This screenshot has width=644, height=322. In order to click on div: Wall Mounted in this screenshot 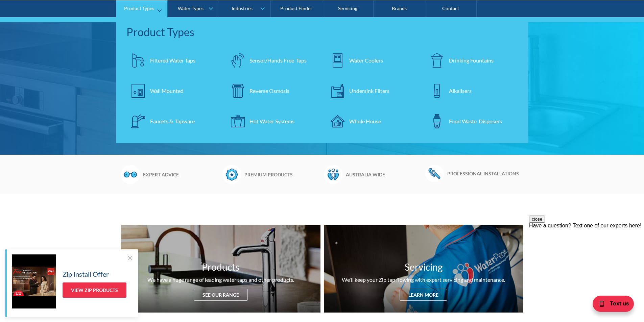, I will do `click(167, 91)`.